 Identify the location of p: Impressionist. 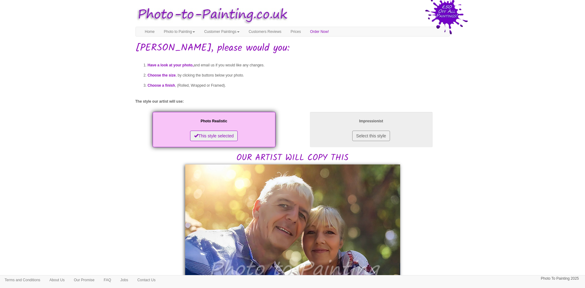
(371, 121).